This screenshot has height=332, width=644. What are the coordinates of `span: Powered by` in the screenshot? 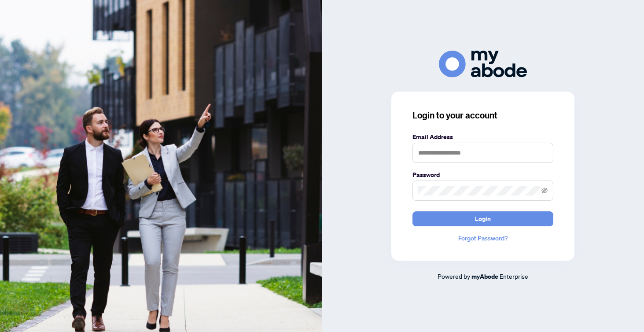 It's located at (454, 276).